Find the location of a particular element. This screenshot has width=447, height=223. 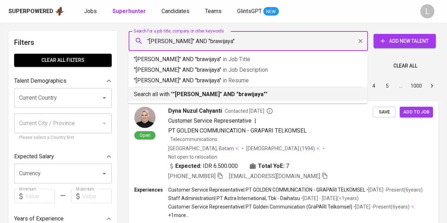

button: Go to page 1000 is located at coordinates (417, 86).